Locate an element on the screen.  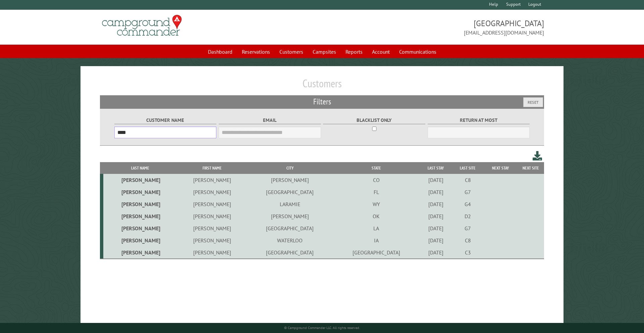
a: Customers is located at coordinates (291, 52).